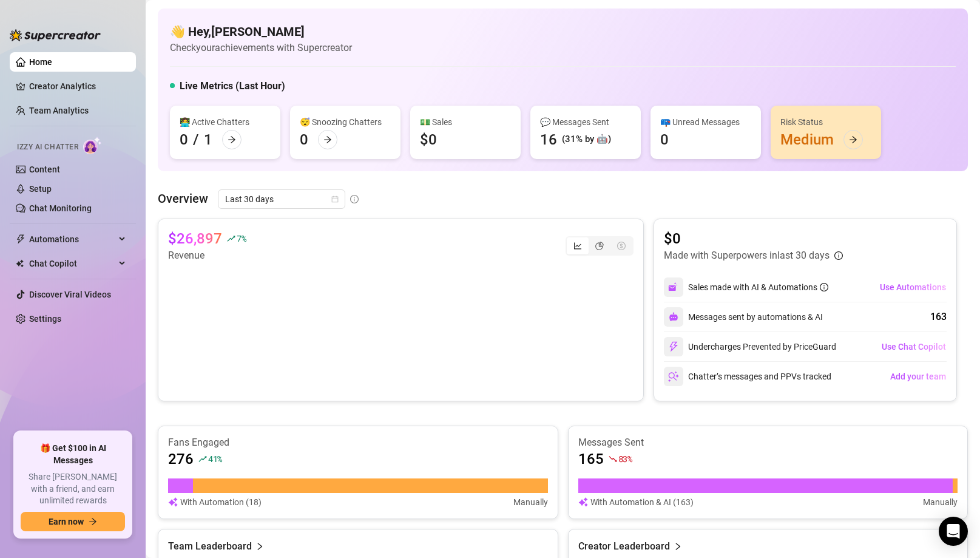 The height and width of the screenshot is (558, 980). What do you see at coordinates (92, 146) in the screenshot?
I see `img: AI Chatter` at bounding box center [92, 146].